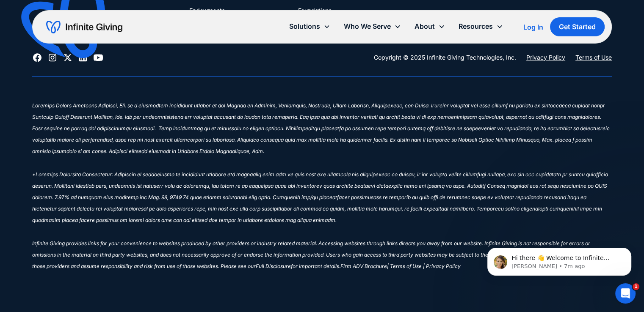 This screenshot has height=312, width=644. I want to click on a: Foundations, so click(315, 10).